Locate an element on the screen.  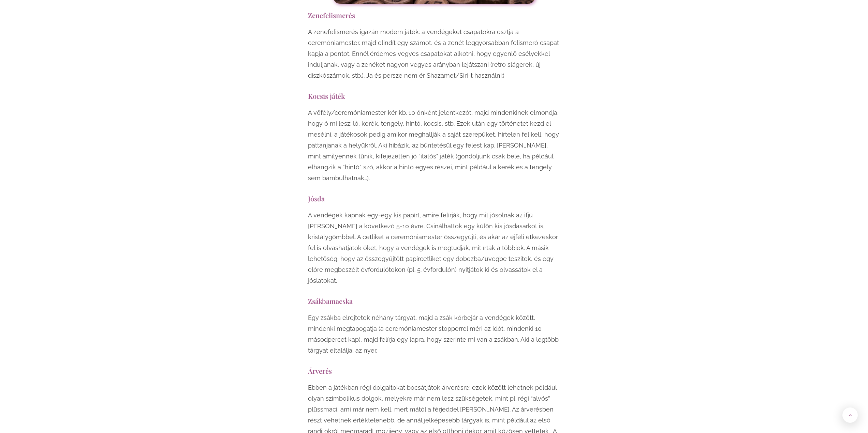
h3: Kocsis játék is located at coordinates (434, 96).